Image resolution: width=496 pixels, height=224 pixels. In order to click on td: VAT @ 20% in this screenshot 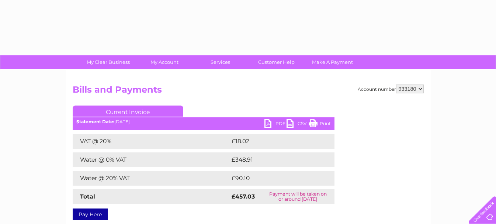, I will do `click(151, 141)`.